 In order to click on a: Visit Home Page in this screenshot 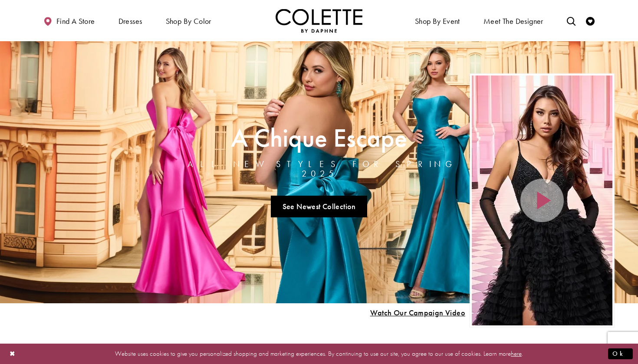, I will do `click(319, 20)`.